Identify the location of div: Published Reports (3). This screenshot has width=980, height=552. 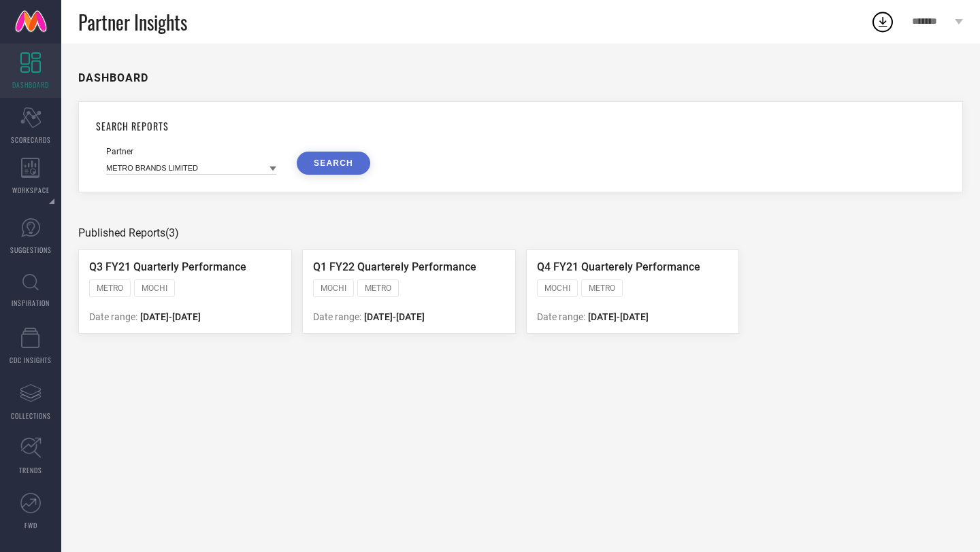
(521, 232).